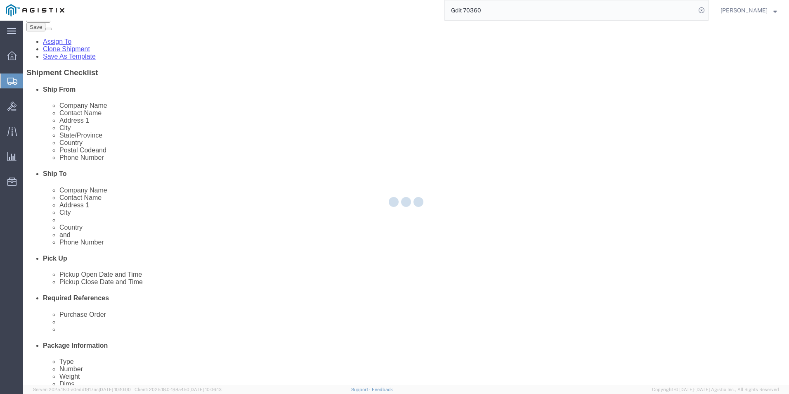  Describe the element at coordinates (35, 10) in the screenshot. I see `img: logo` at that location.